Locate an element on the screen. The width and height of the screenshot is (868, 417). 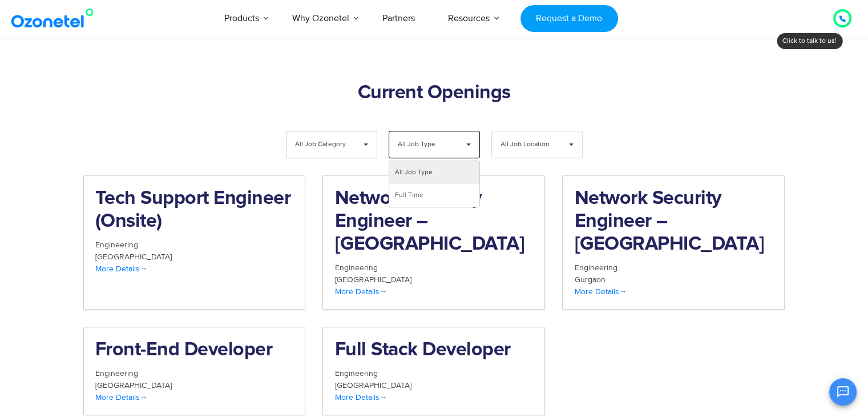
h2: Current Openings is located at coordinates (434, 93).